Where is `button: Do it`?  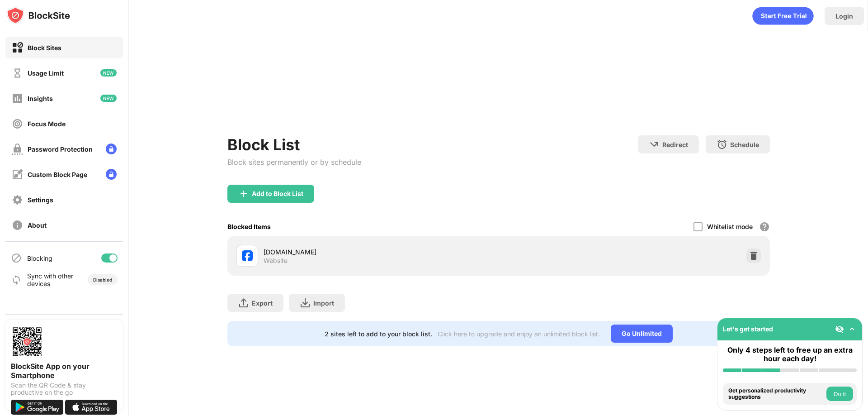
button: Do it is located at coordinates (840, 393).